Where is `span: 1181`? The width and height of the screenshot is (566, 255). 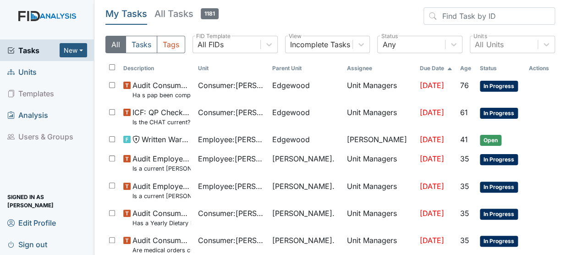 span: 1181 is located at coordinates (210, 14).